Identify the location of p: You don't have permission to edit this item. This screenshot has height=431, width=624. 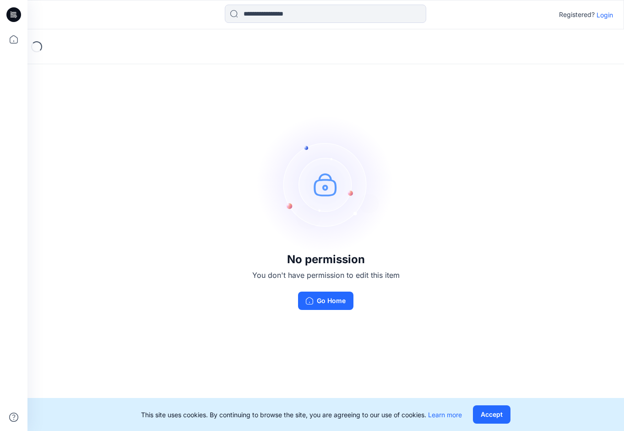
(326, 275).